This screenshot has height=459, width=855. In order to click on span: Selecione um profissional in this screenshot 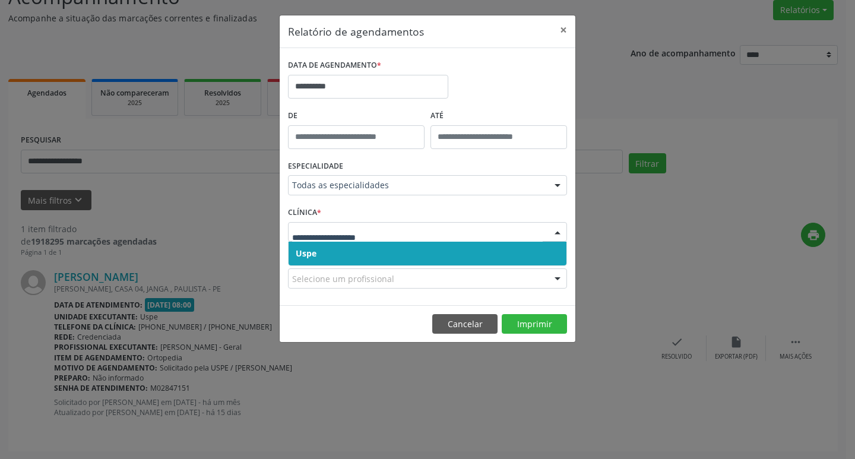, I will do `click(343, 278)`.